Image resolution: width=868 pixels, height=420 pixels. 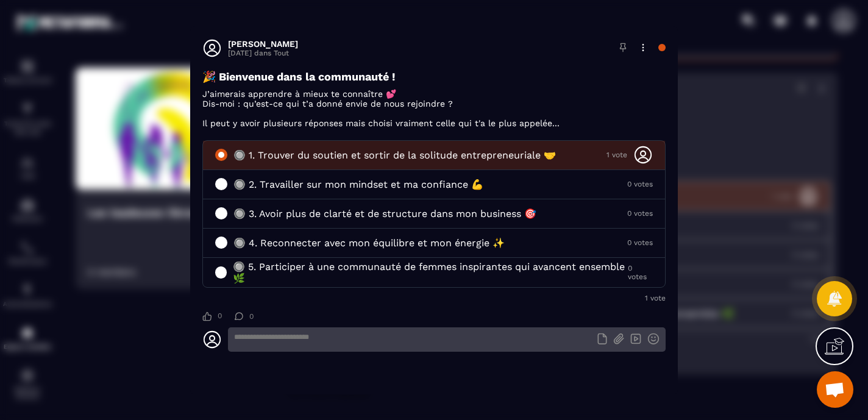 What do you see at coordinates (430, 272) in the screenshot?
I see `span: 🔘 5. Participer à une communauté de femmes inspirantes qui avancent ensemble 🌿` at bounding box center [430, 272].